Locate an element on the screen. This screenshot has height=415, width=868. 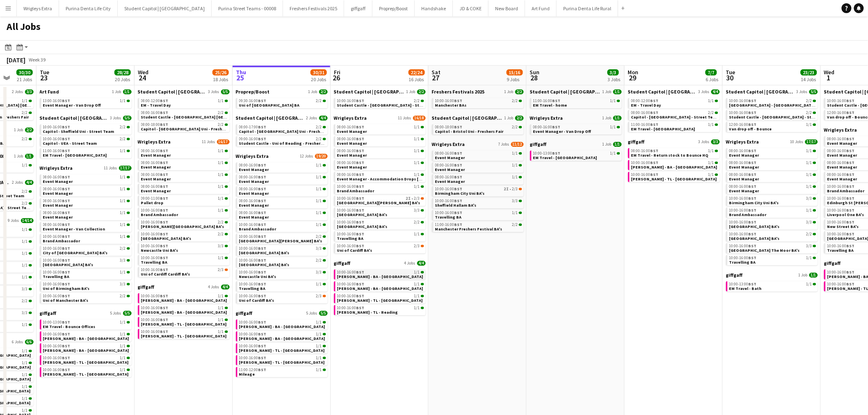
span: 11/12 is located at coordinates (518, 144).